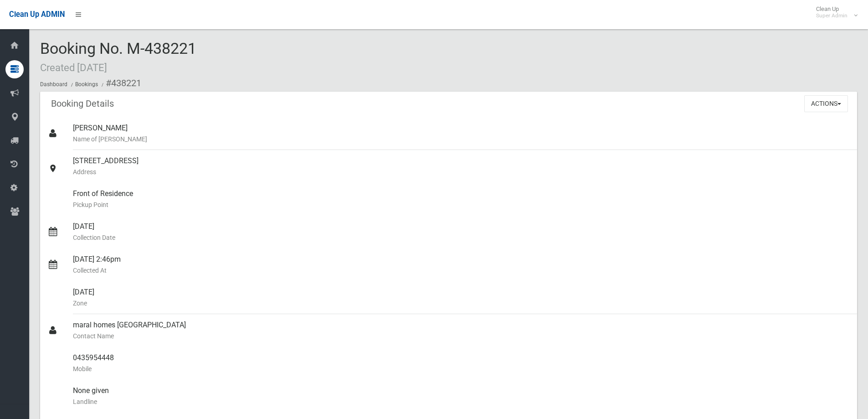 This screenshot has height=419, width=868. Describe the element at coordinates (831, 16) in the screenshot. I see `small: Super Admin` at that location.